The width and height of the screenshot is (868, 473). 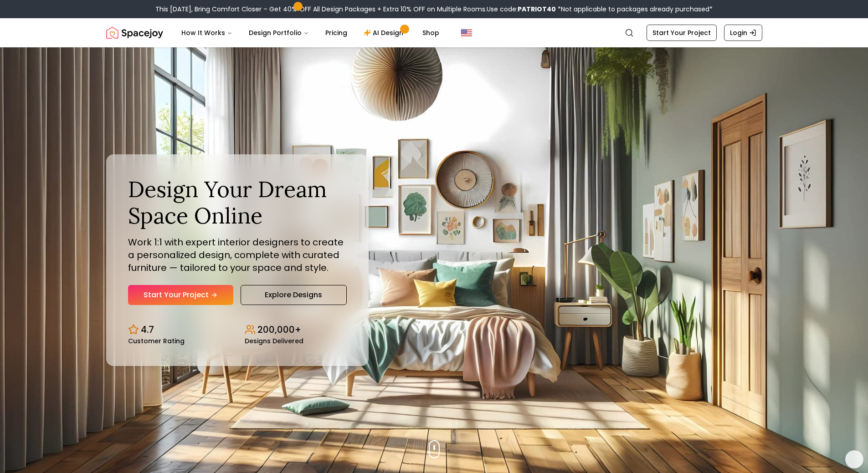 I want to click on a: Pricing, so click(x=336, y=33).